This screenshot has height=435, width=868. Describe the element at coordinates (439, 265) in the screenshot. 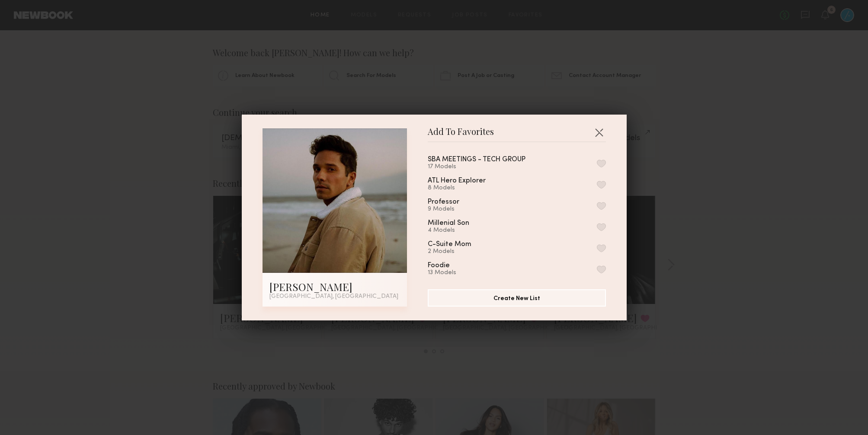

I see `div: Foodie` at that location.